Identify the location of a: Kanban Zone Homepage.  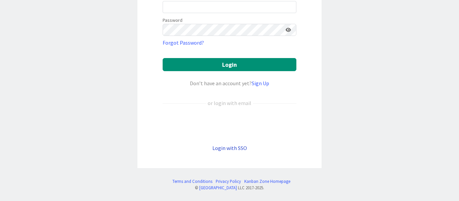
(267, 182).